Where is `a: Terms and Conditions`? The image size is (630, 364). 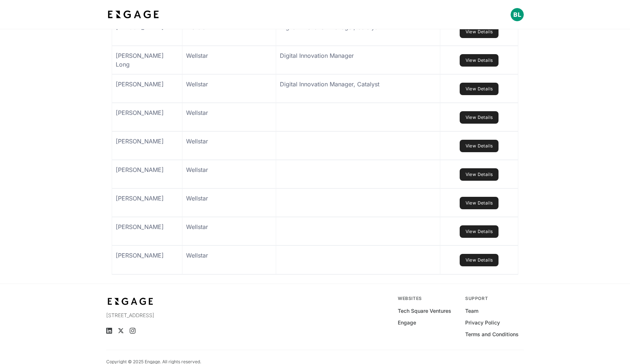 a: Terms and Conditions is located at coordinates (492, 334).